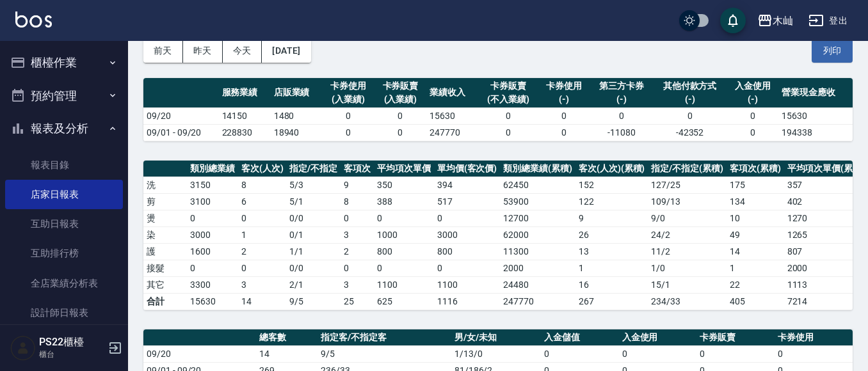  Describe the element at coordinates (404, 201) in the screenshot. I see `td: 388` at that location.